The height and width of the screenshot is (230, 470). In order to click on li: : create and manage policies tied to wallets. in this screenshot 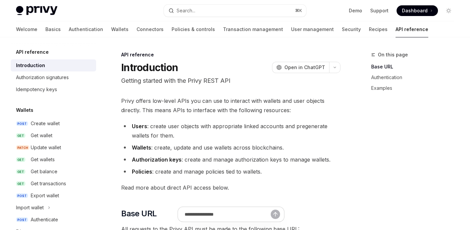, I will do `click(230, 171)`.